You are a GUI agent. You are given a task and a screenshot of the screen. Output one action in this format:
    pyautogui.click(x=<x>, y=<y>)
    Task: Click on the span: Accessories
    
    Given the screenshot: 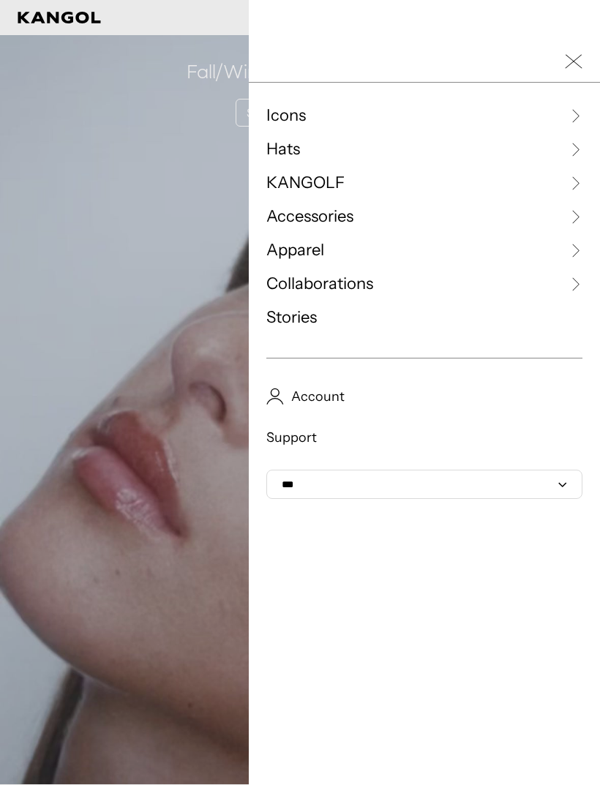 What is the action you would take?
    pyautogui.click(x=309, y=216)
    